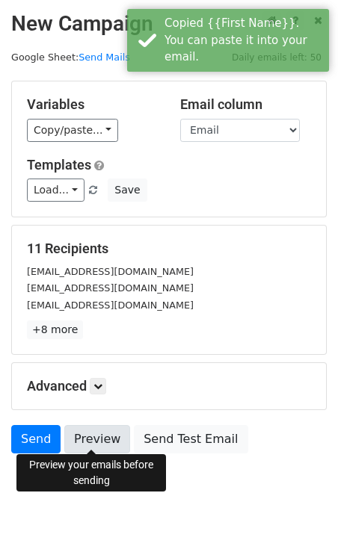 The image size is (338, 549). Describe the element at coordinates (169, 386) in the screenshot. I see `h5: Advanced` at that location.